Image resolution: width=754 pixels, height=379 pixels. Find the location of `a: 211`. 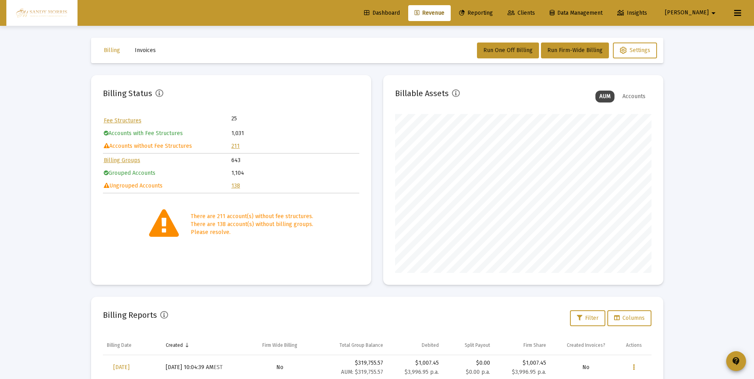

a: 211 is located at coordinates (235, 146).